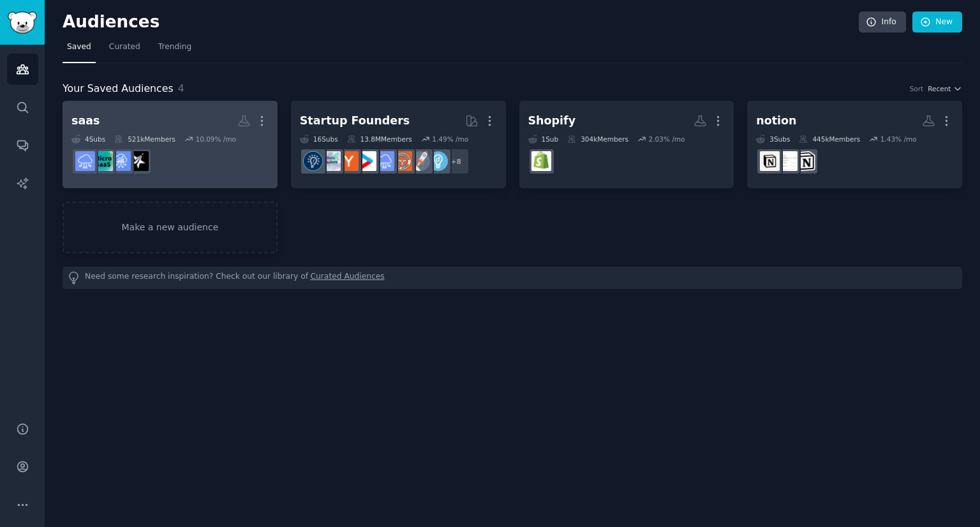 The width and height of the screenshot is (980, 527). I want to click on img: GummySearch logo, so click(22, 22).